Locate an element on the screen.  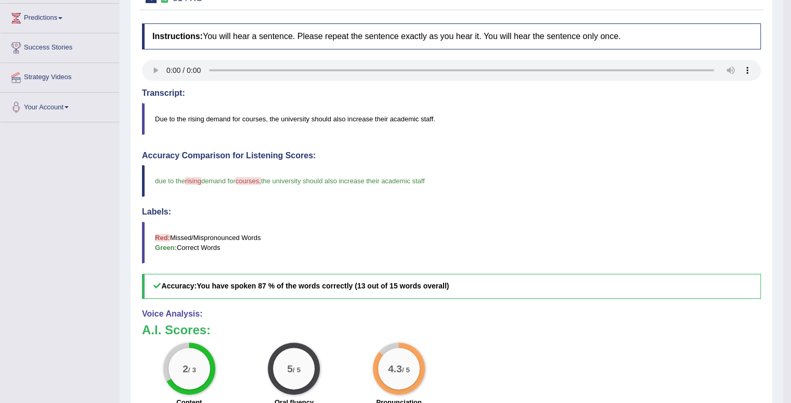
span: courses, is located at coordinates (248, 180).